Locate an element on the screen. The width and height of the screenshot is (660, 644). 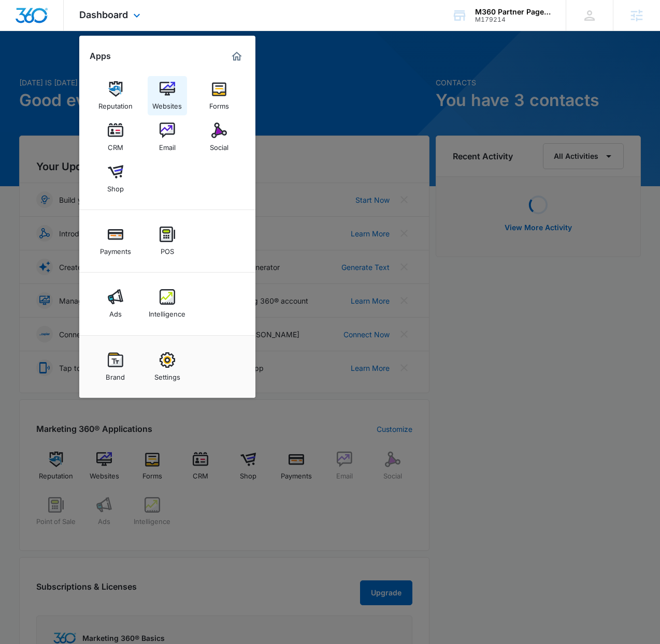
a: Payments is located at coordinates (115, 241).